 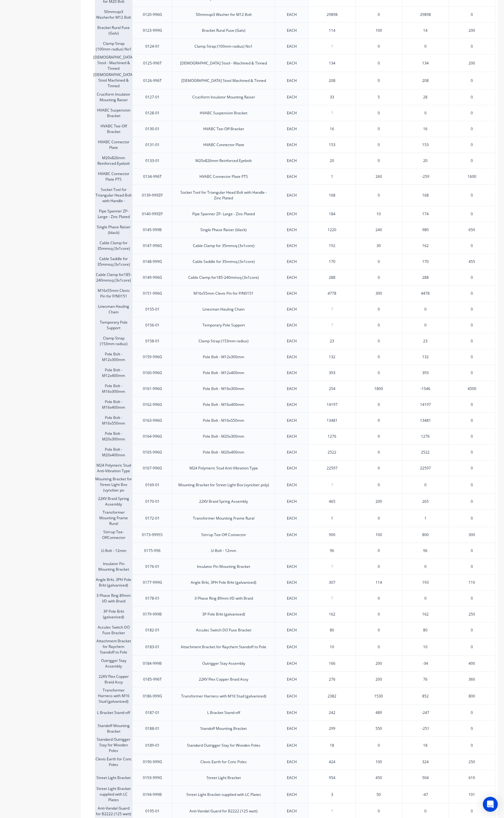 What do you see at coordinates (152, 452) in the screenshot?
I see `div: 0165-996G` at bounding box center [152, 452].